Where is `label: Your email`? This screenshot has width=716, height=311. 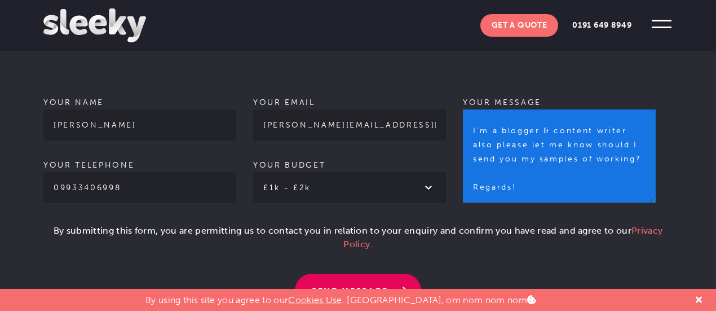
label: Your email is located at coordinates (350, 113).